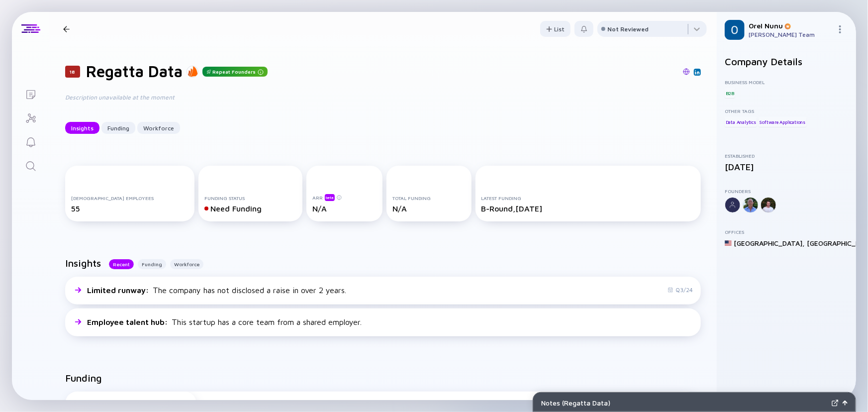 The width and height of the screenshot is (868, 412). What do you see at coordinates (330, 197) in the screenshot?
I see `div: beta` at bounding box center [330, 197].